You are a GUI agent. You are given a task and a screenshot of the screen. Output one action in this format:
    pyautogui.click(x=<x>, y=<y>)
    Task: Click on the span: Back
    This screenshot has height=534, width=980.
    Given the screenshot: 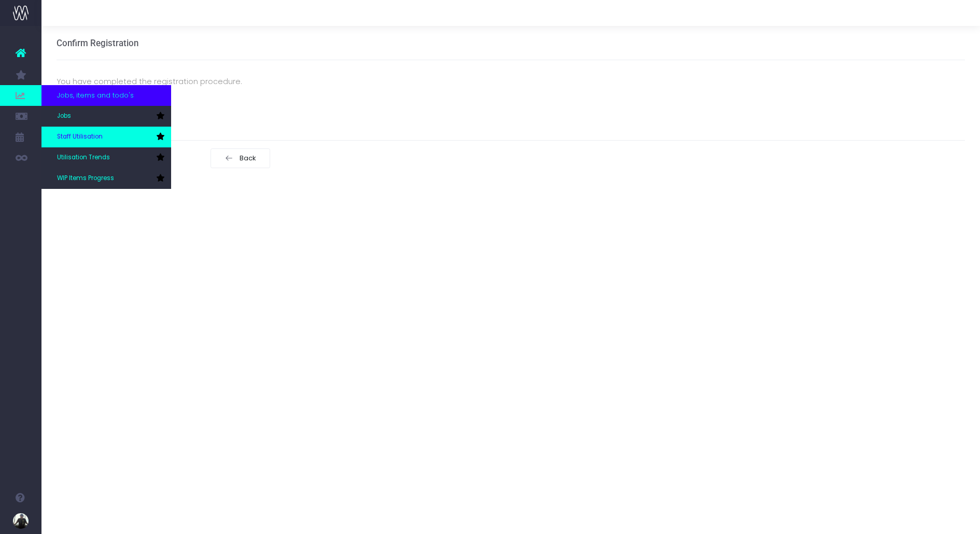 What is the action you would take?
    pyautogui.click(x=246, y=158)
    